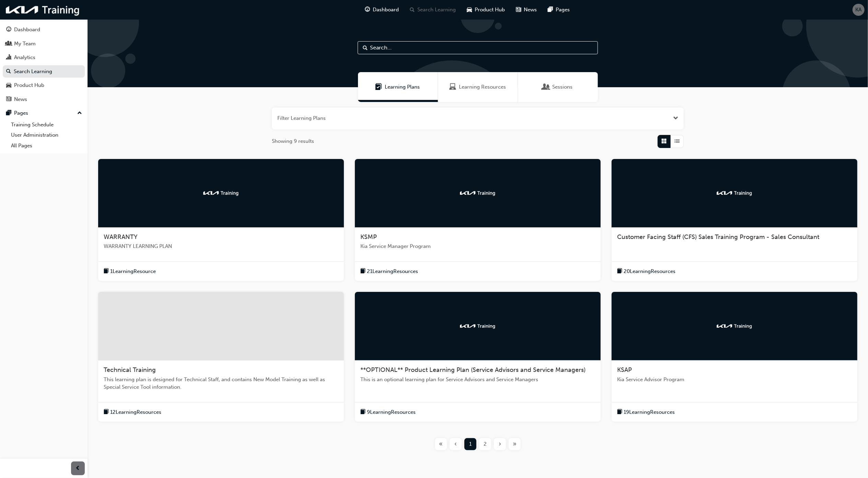 This screenshot has width=868, height=478. I want to click on div: Analytics, so click(25, 57).